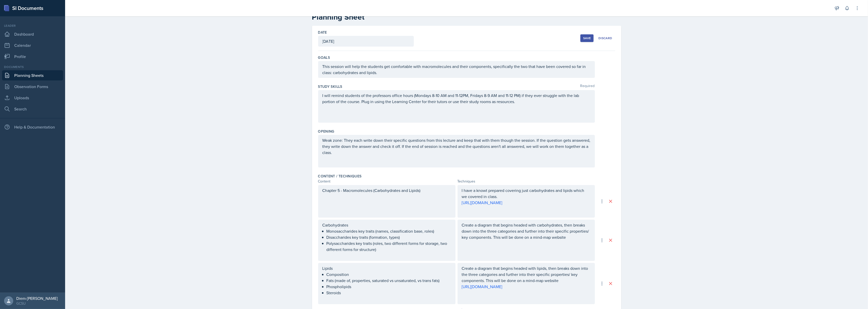  Describe the element at coordinates (467, 17) in the screenshot. I see `h2: Planning Sheet` at that location.